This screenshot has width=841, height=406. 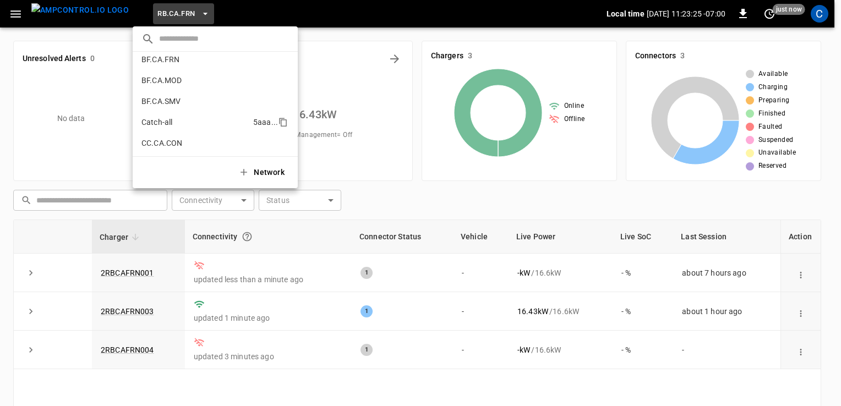 I want to click on p: BF.CA.SMV, so click(x=161, y=101).